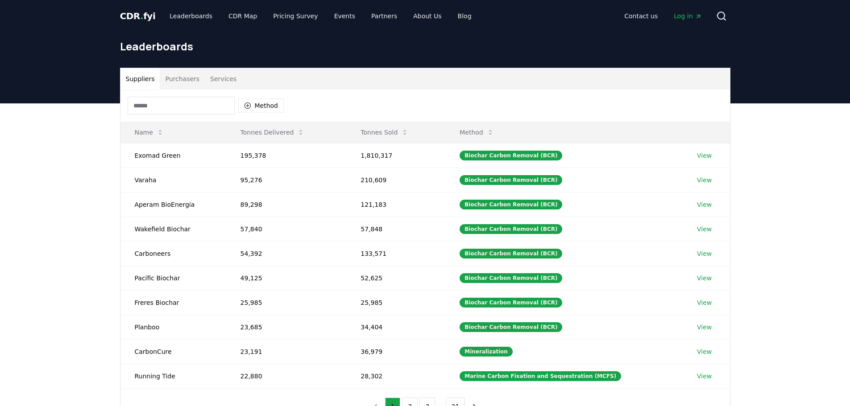 The image size is (850, 406). I want to click on button: Services, so click(223, 79).